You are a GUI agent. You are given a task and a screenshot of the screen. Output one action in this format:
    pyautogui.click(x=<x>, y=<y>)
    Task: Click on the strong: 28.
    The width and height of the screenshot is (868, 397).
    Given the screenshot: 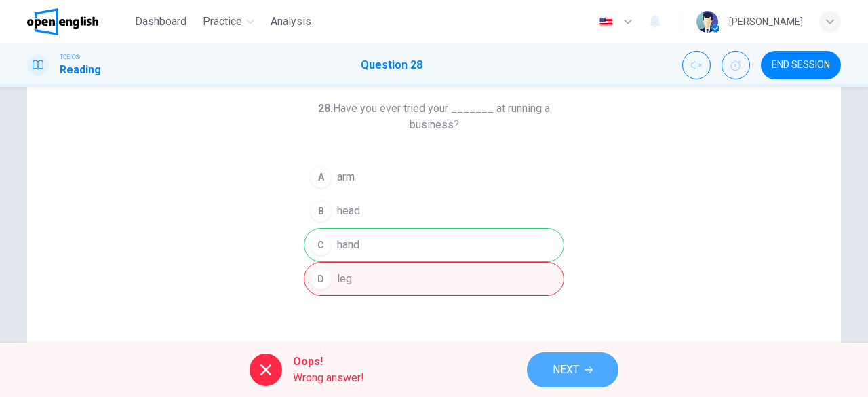 What is the action you would take?
    pyautogui.click(x=325, y=107)
    